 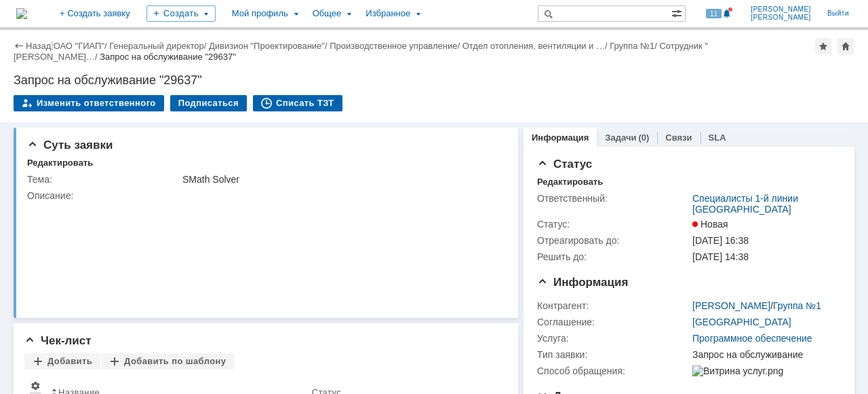 What do you see at coordinates (678, 12) in the screenshot?
I see `span: Расширенный поиск` at bounding box center [678, 12].